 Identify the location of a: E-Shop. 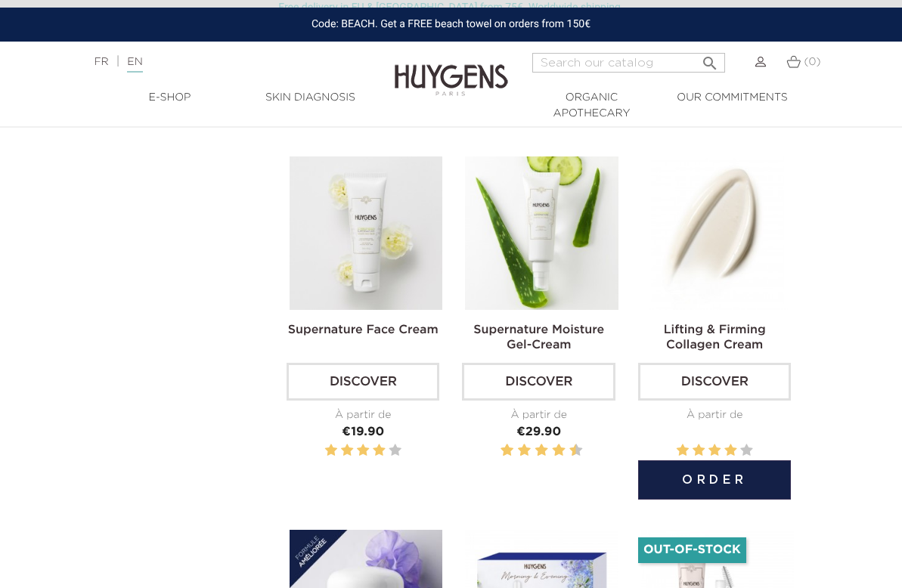
(170, 98).